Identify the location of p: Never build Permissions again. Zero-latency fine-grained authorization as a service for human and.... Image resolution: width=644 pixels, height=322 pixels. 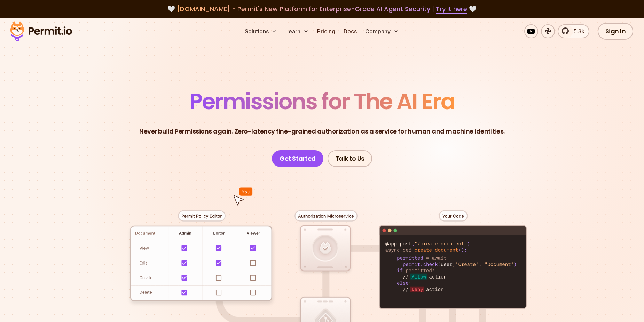
(322, 131).